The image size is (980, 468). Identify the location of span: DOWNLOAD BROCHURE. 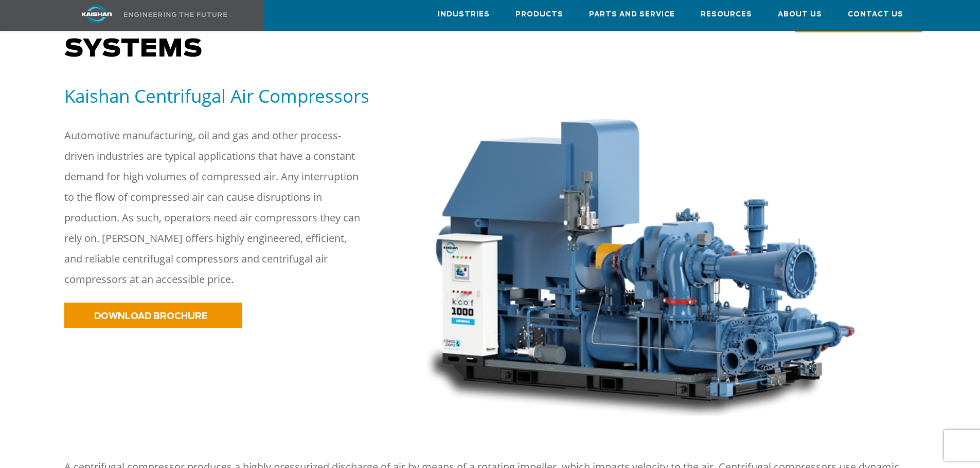
(151, 316).